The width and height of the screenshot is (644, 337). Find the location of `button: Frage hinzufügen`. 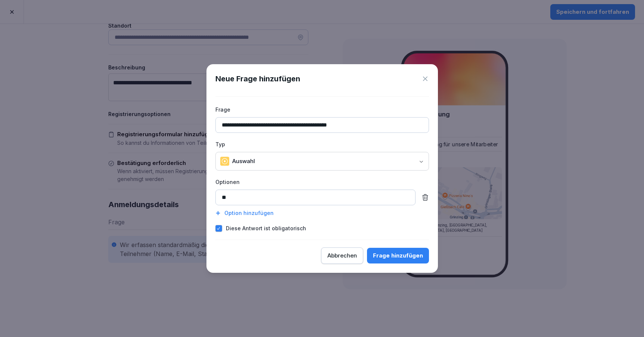

button: Frage hinzufügen is located at coordinates (398, 256).